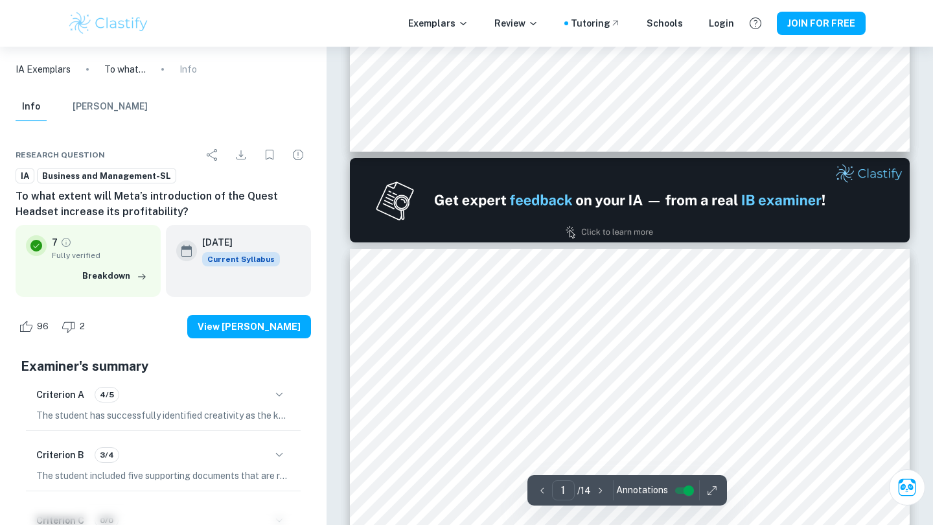 This screenshot has width=933, height=525. I want to click on button: Ask Clai, so click(907, 487).